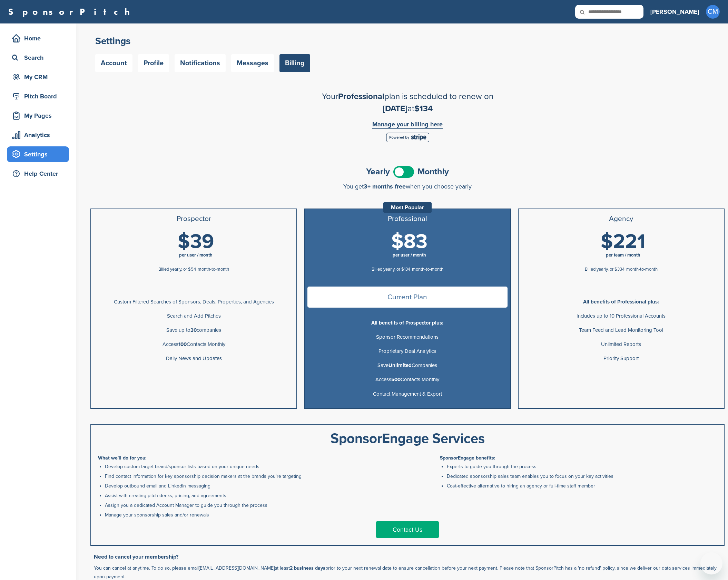 The image size is (728, 580). What do you see at coordinates (40, 96) in the screenshot?
I see `div: Pitch Board` at bounding box center [40, 96].